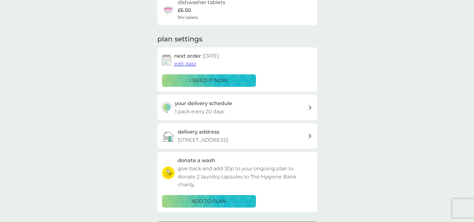  Describe the element at coordinates (180, 39) in the screenshot. I see `h2: plan settings` at that location.